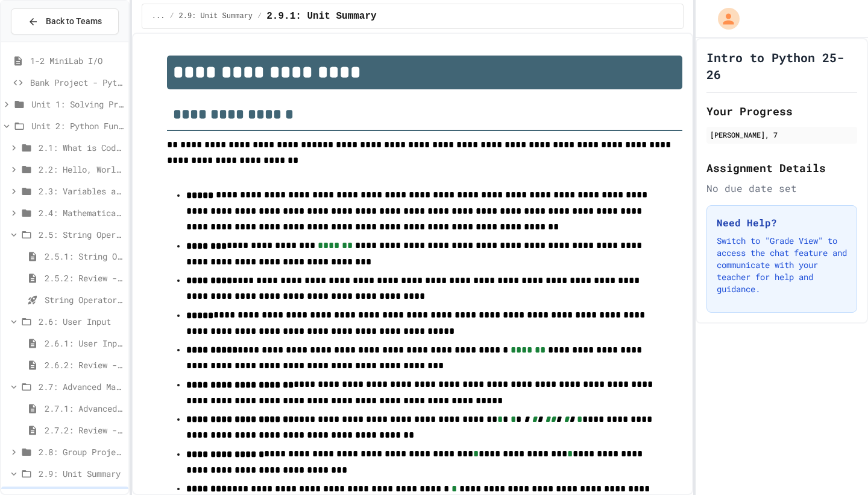  I want to click on button: Back to Teams, so click(64, 21).